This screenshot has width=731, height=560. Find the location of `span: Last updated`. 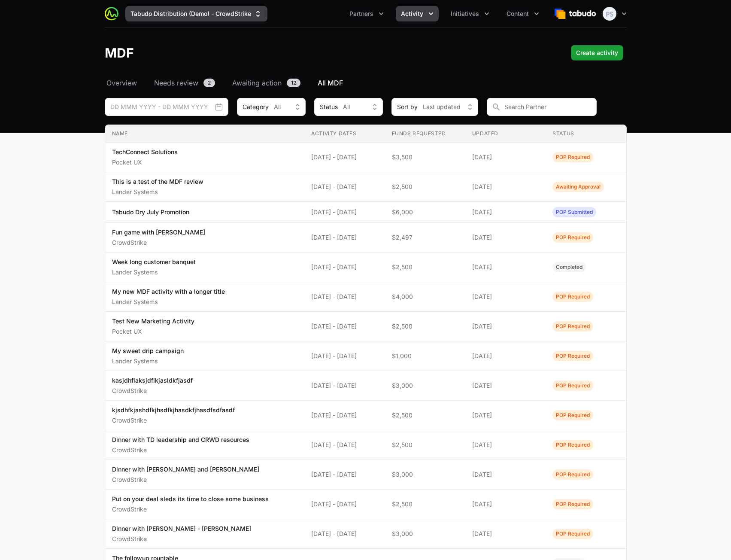

span: Last updated is located at coordinates (442, 107).